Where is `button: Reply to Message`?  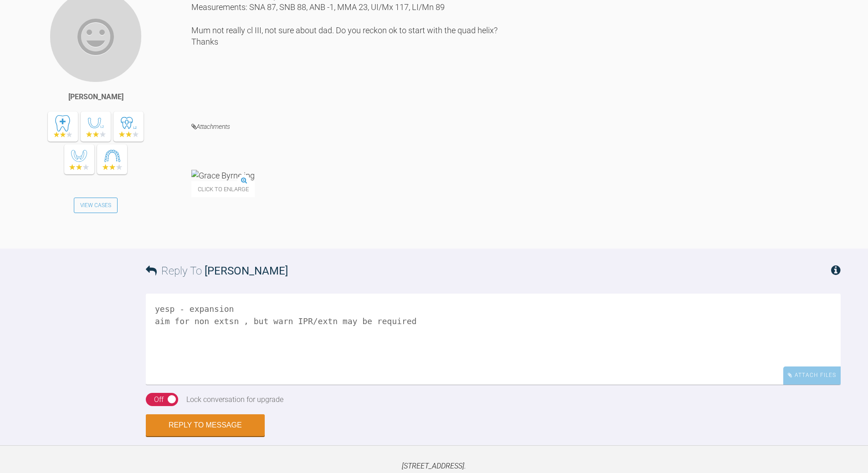
button: Reply to Message is located at coordinates (205, 426).